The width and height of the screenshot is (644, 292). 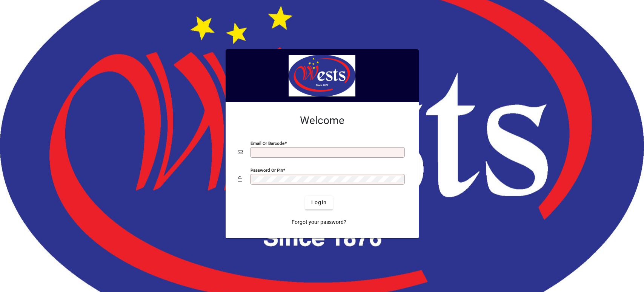 I want to click on button: Login, so click(x=319, y=202).